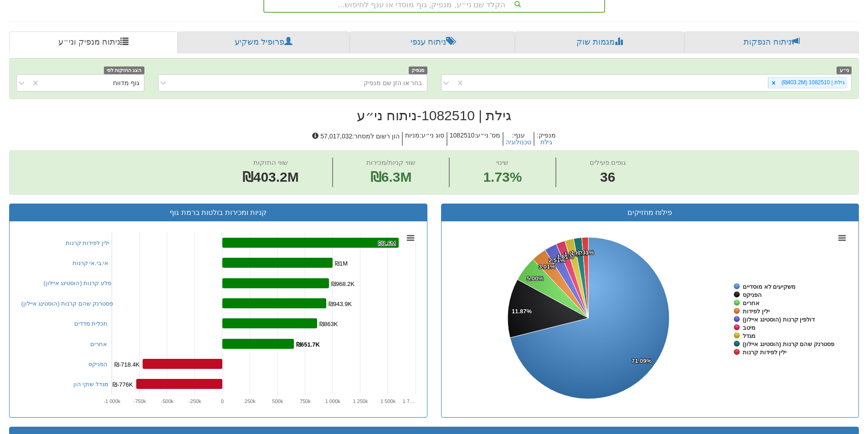 This screenshot has width=868, height=434. Describe the element at coordinates (343, 284) in the screenshot. I see `tspan: ₪968.2K` at that location.